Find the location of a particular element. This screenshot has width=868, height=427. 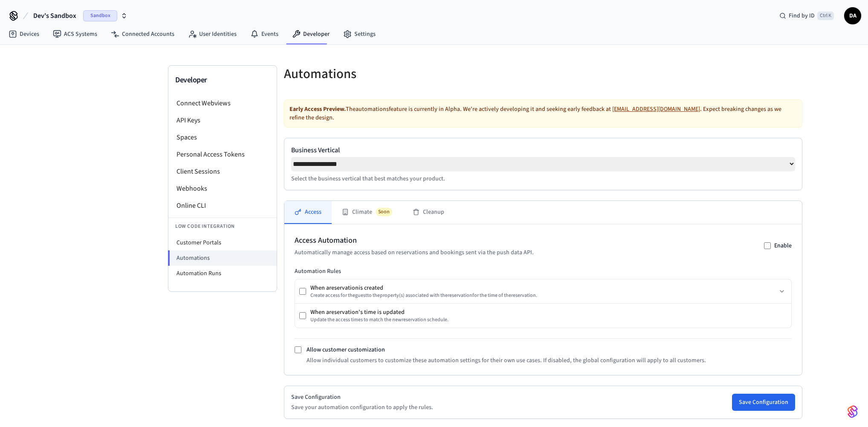

li: Personal Access Tokens is located at coordinates (223, 155).